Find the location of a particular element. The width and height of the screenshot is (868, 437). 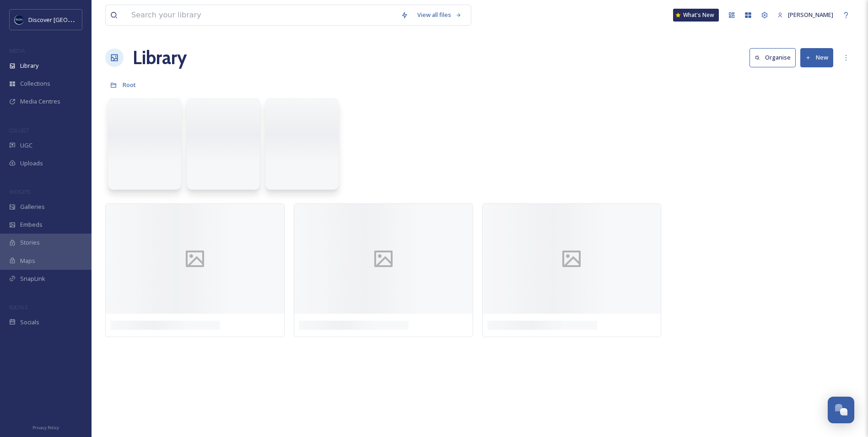

button: Open Chat is located at coordinates (841, 409).